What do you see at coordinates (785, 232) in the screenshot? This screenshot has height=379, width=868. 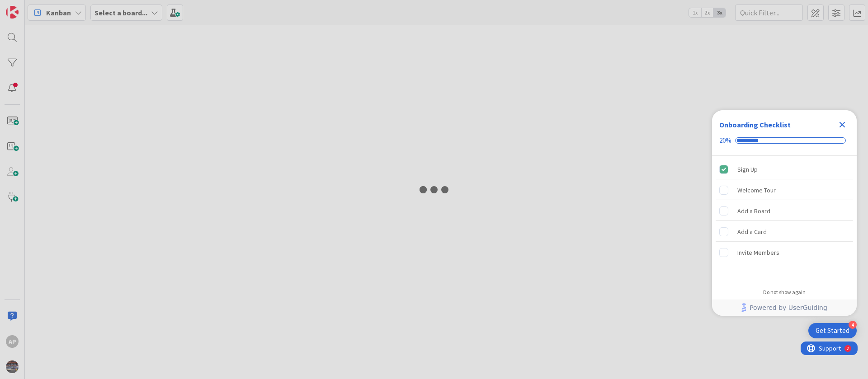 I see `div: Add a Card is incomplete.` at bounding box center [785, 232].